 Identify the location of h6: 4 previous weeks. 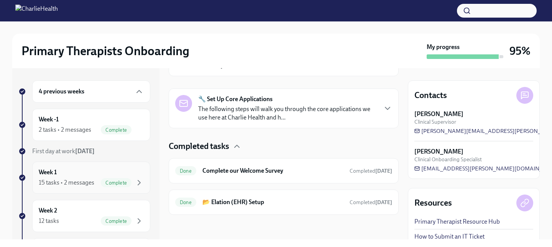
(61, 92).